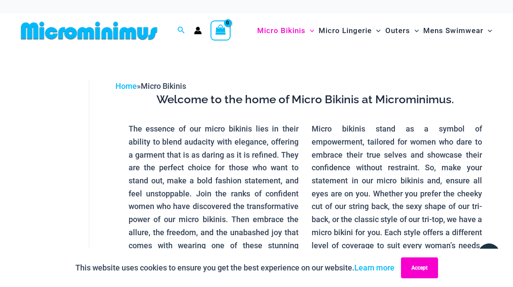  I want to click on span: Outers, so click(397, 30).